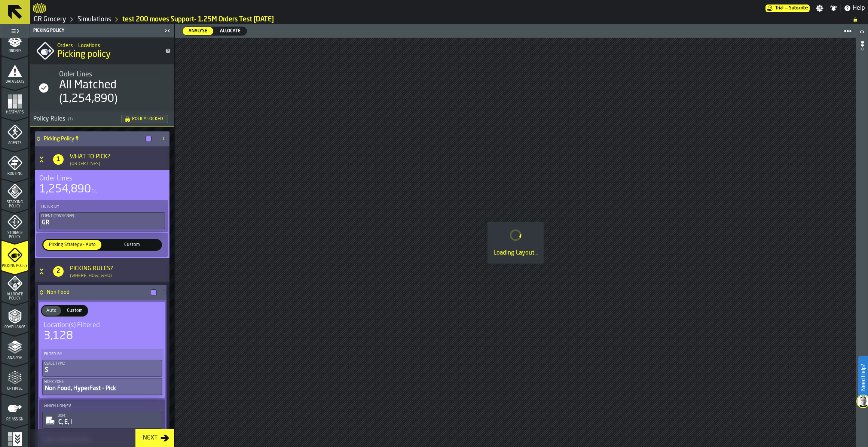  I want to click on label: button-toggle-Help, so click(854, 9).